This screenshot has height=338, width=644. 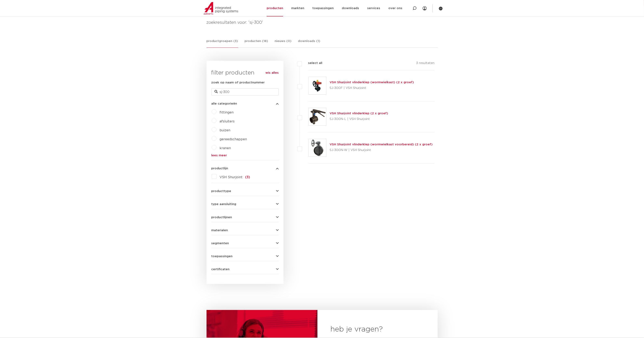 I want to click on a: afsluiters, so click(x=227, y=122).